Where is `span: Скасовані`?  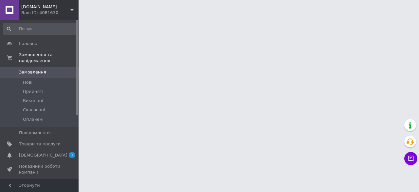
span: Скасовані is located at coordinates (34, 110).